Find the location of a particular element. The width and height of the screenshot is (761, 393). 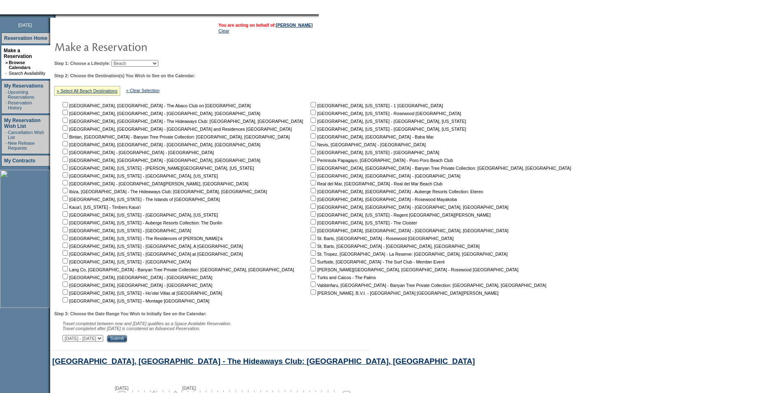

a: » Clear Selection is located at coordinates (143, 91).